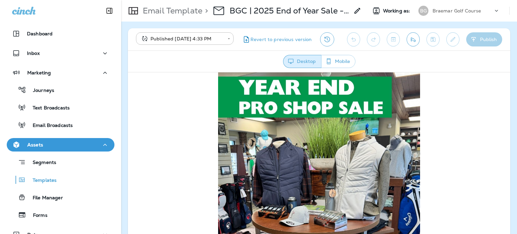  Describe the element at coordinates (457, 11) in the screenshot. I see `p: Braemar Golf Course` at that location.